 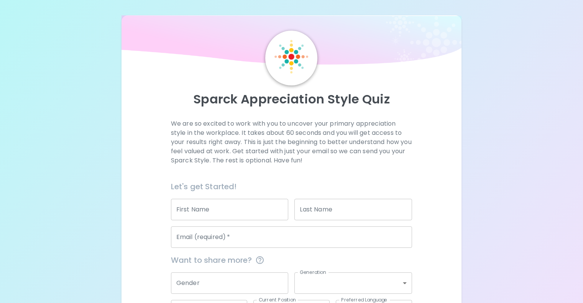 I want to click on p: We are so excited to work with you to uncover your primary appreciation style in the workplace. I..., so click(x=291, y=142).